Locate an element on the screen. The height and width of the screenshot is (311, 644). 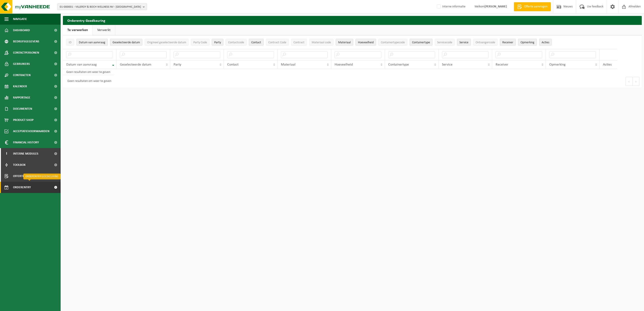
span: Contract Code is located at coordinates (278, 42).